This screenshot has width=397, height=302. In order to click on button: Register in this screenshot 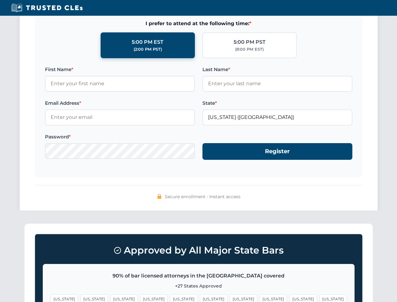, I will do `click(278, 151)`.